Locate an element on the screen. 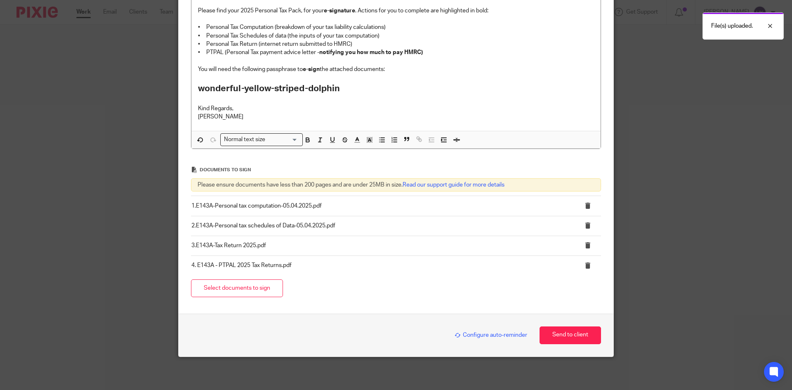 The height and width of the screenshot is (390, 792). div: Search for option is located at coordinates (262, 139).